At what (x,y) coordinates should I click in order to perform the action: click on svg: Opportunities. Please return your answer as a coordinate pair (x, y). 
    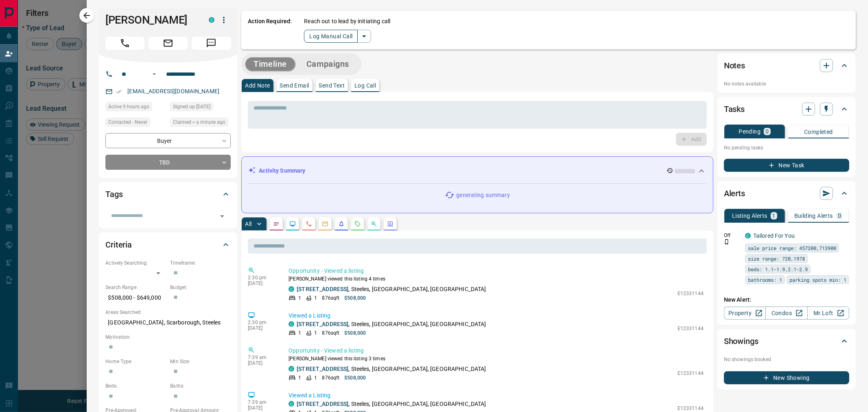
    Looking at the image, I should click on (374, 224).